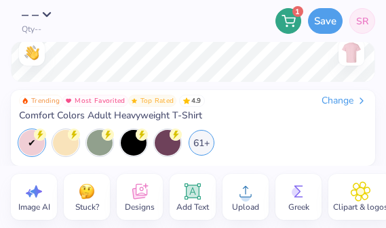 The image size is (386, 228). I want to click on span: Top Rated, so click(157, 101).